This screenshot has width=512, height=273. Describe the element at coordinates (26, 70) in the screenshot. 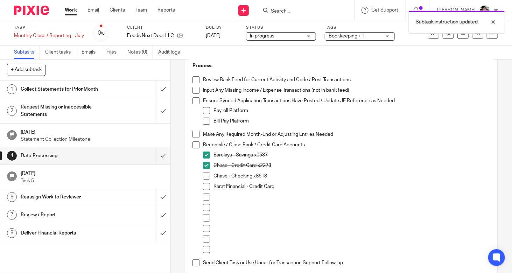

I see `button: + Add subtask` at that location.